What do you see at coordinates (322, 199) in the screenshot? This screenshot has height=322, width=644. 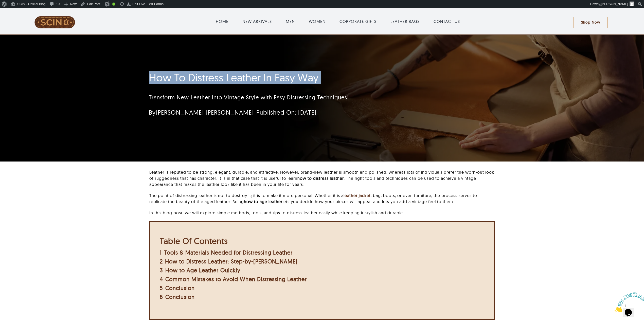 I see `p: The point of distressing leather is not to destroy it; it is to make it more personal. Whether it...` at bounding box center [322, 199].